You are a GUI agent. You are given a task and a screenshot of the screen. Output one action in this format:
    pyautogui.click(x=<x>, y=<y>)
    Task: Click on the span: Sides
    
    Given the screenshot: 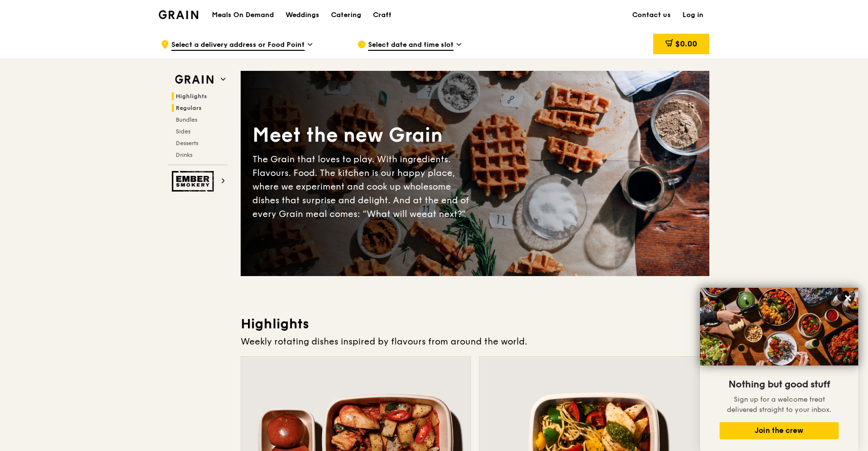 What is the action you would take?
    pyautogui.click(x=183, y=131)
    